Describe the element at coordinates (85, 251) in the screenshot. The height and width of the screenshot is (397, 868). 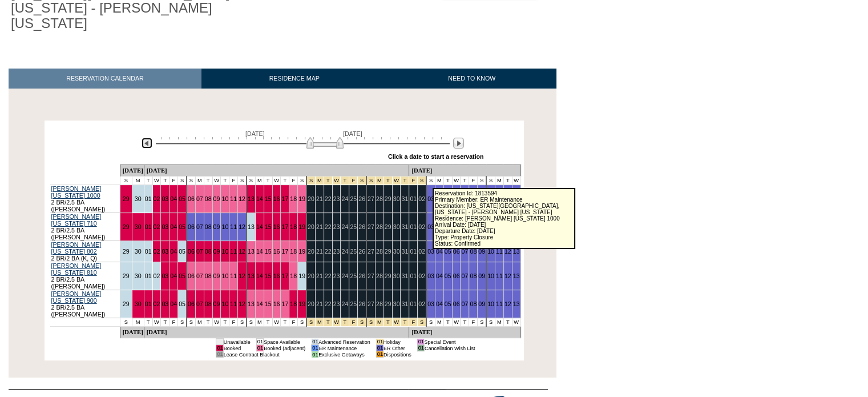
I see `td: 2 BR/2 BA (K, Q)` at that location.